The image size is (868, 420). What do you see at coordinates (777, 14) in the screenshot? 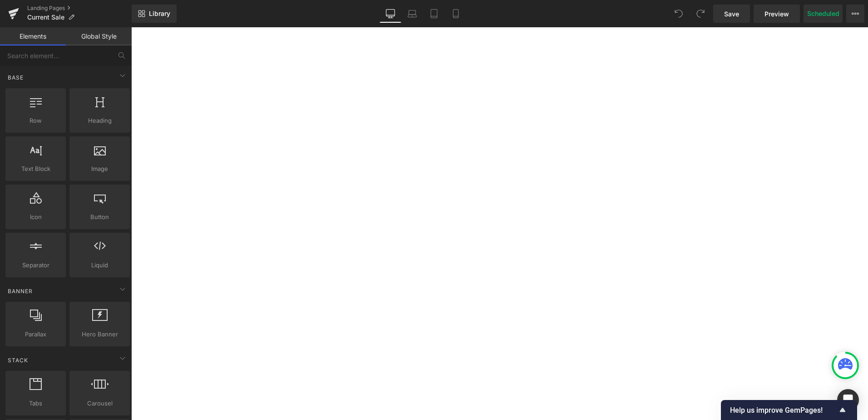
I see `a: Preview` at bounding box center [777, 14].